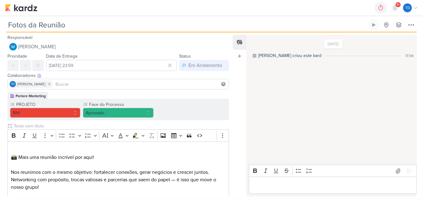  Describe the element at coordinates (185, 56) in the screenshot. I see `label: Status` at that location.